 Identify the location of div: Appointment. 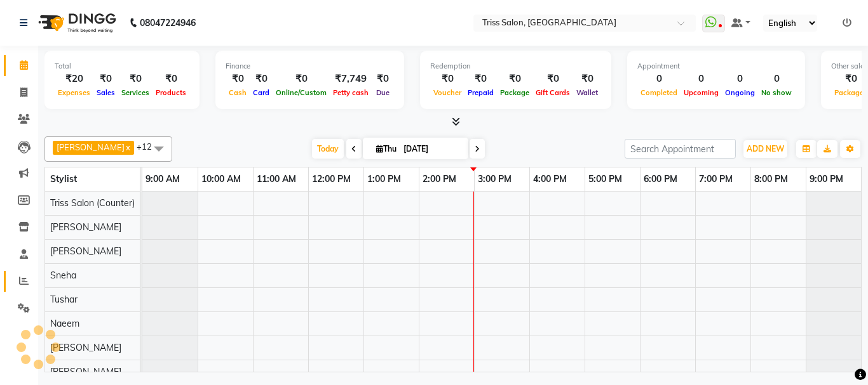
(716, 66).